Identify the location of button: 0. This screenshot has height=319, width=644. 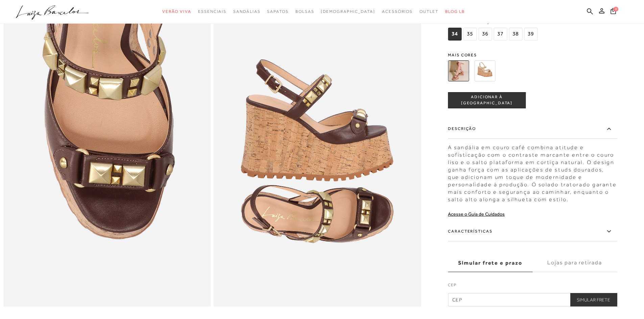
(614, 12).